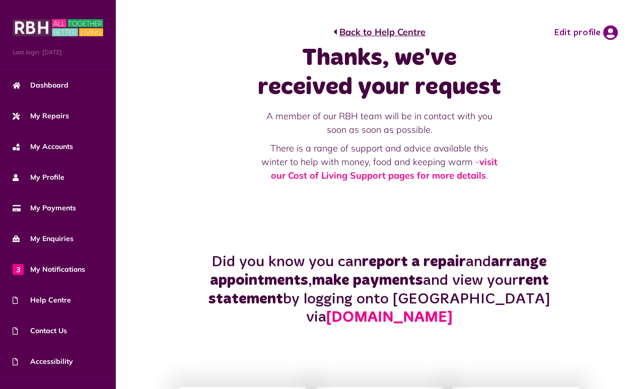 This screenshot has width=643, height=389. Describe the element at coordinates (379, 123) in the screenshot. I see `p: A member of our RBH team will be in contact with you soon as soon as possible.` at that location.